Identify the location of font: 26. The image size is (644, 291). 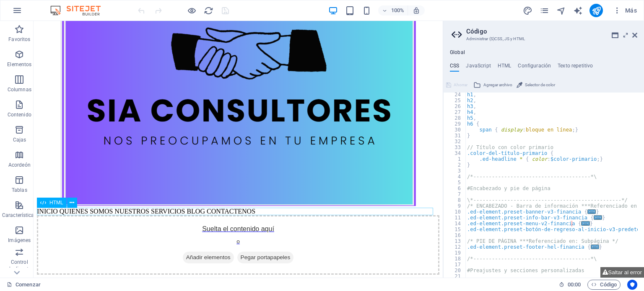
(457, 106).